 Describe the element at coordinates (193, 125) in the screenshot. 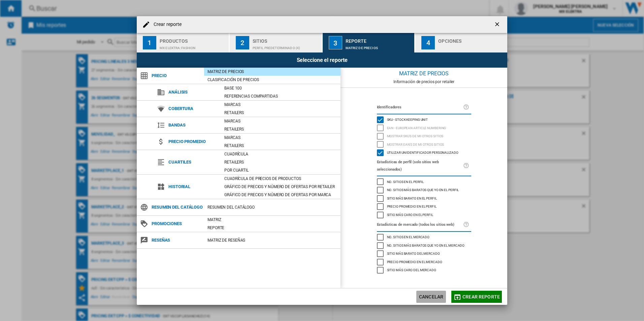

I see `span: Bandas` at that location.